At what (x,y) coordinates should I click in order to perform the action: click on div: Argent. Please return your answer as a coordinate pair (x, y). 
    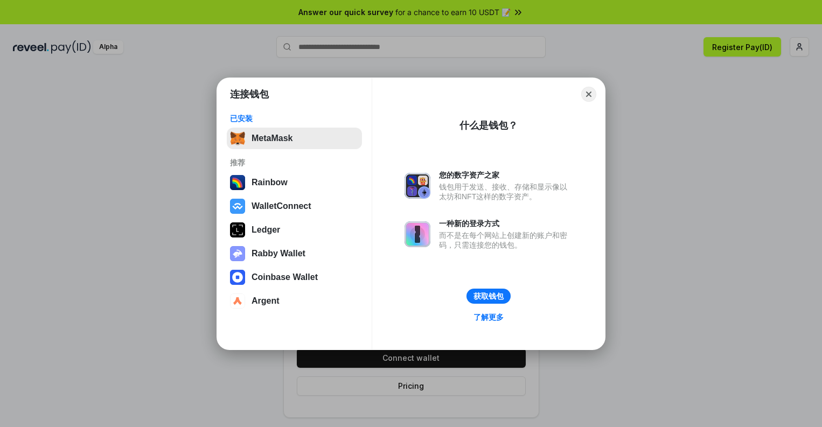
    Looking at the image, I should click on (266, 301).